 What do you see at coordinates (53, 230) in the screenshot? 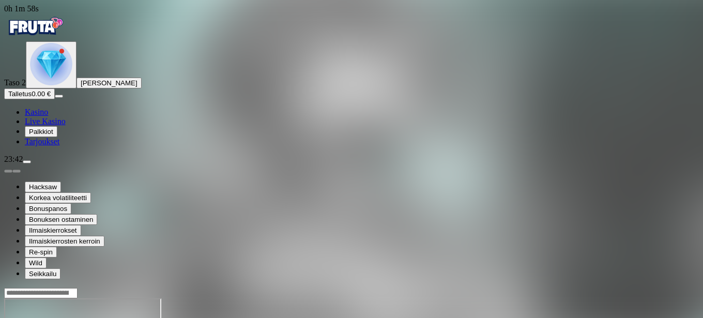
I see `span: Ilmaiskierrokset` at bounding box center [53, 230].